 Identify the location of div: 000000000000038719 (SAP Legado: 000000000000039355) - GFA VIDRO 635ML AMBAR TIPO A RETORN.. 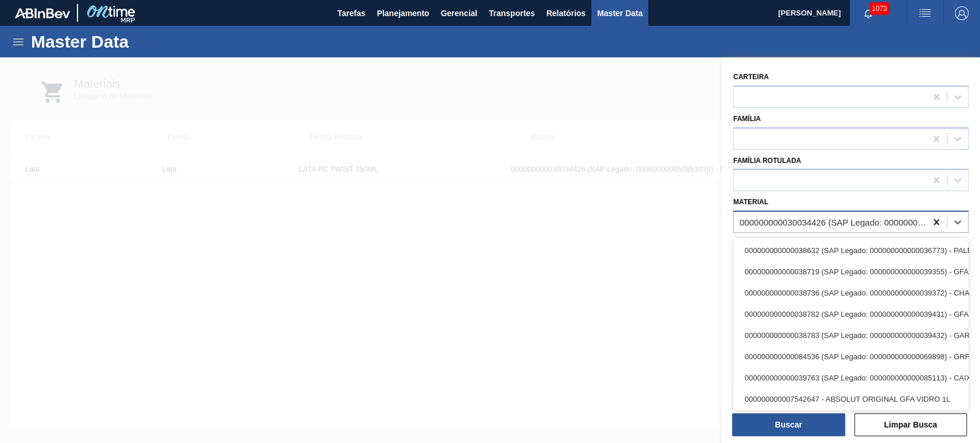
(851, 271).